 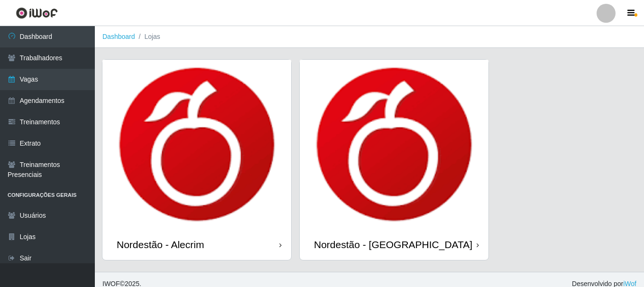 What do you see at coordinates (369, 37) in the screenshot?
I see `nav: breadcrumb` at bounding box center [369, 37].